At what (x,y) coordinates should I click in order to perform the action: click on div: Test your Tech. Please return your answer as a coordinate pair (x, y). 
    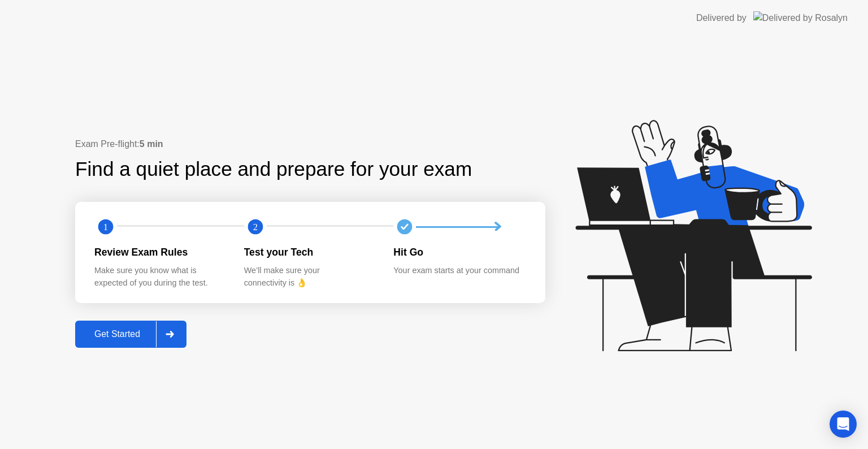
    Looking at the image, I should click on (309, 252).